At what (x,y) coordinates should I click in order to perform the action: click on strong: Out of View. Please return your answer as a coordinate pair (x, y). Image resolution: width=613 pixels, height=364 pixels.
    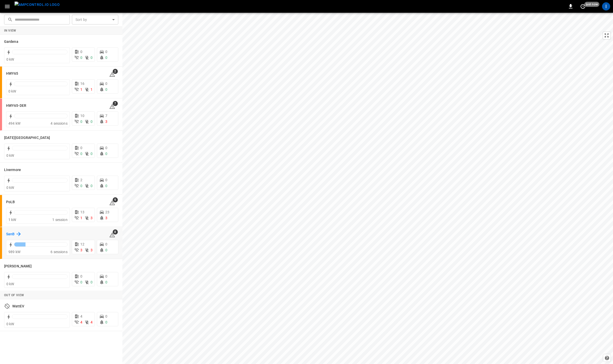
    Looking at the image, I should click on (14, 296).